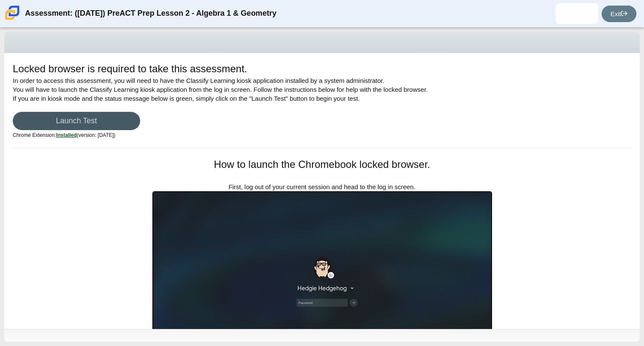 The height and width of the screenshot is (346, 644). I want to click on h1: Locked browser is required to take this assessment., so click(130, 69).